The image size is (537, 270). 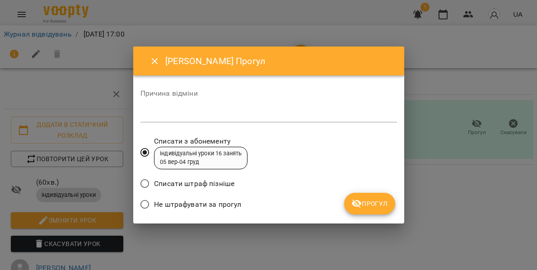 What do you see at coordinates (369, 204) in the screenshot?
I see `span: Прогул` at bounding box center [369, 204].